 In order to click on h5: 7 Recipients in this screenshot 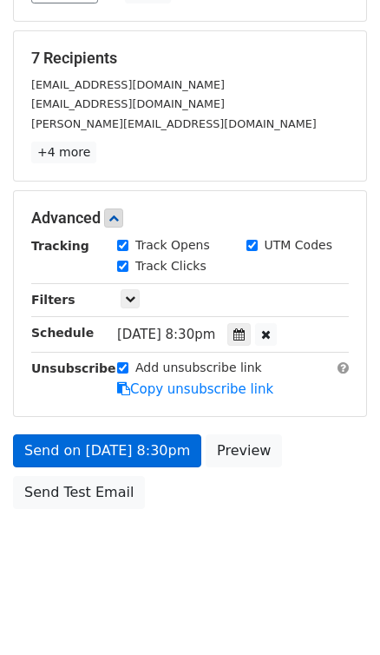, I will do `click(190, 58)`.